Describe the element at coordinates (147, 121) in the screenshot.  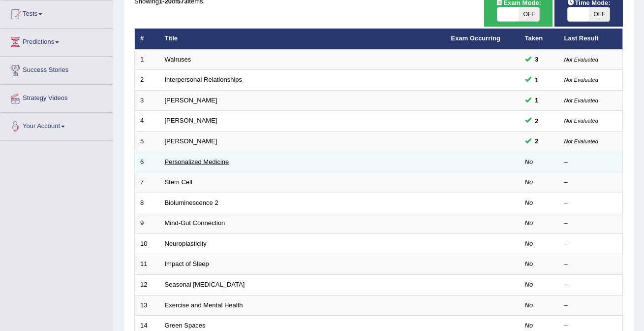
I see `td: 4` at that location.